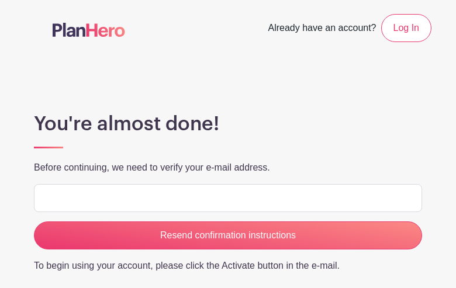  Describe the element at coordinates (228, 266) in the screenshot. I see `p: To begin using your account, please click the Activate button in the e-mail.` at that location.